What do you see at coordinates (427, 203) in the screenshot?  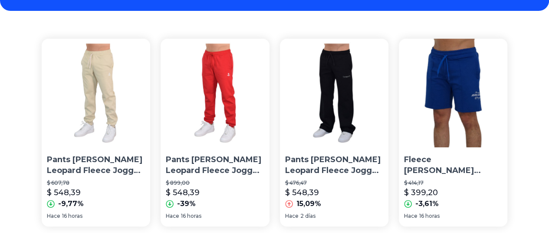 I see `p: -3,61%` at bounding box center [427, 203].